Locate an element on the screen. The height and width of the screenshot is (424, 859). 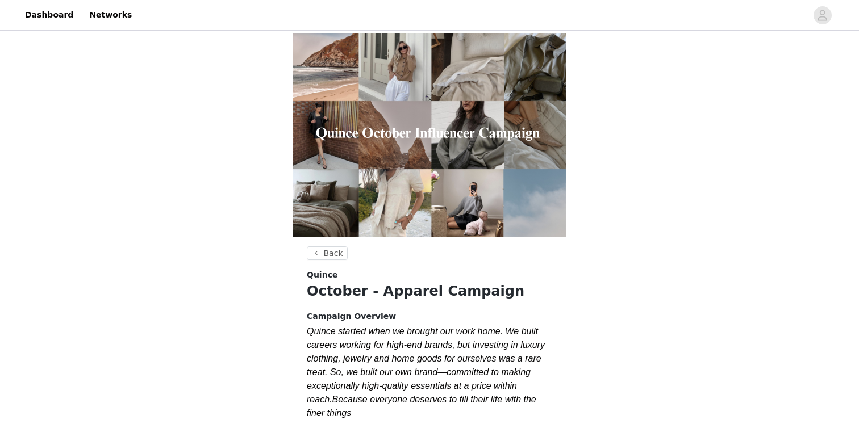
span: Quince is located at coordinates (322, 275).